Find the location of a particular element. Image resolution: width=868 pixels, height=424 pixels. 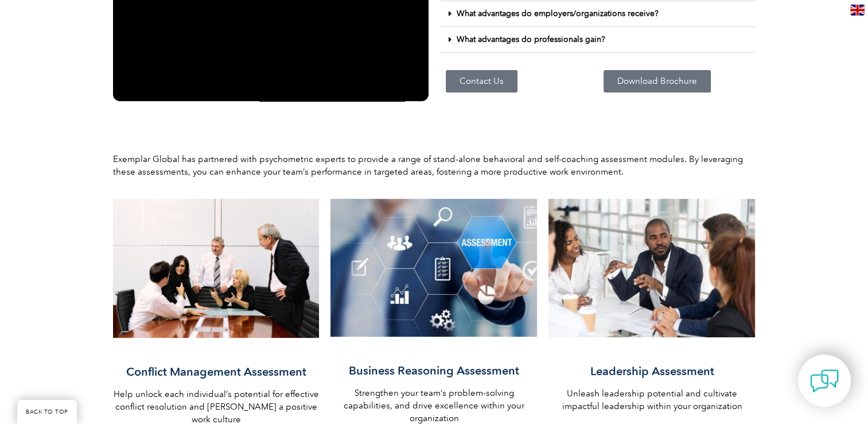

a: What advantages do professionals gain? is located at coordinates (531, 39).